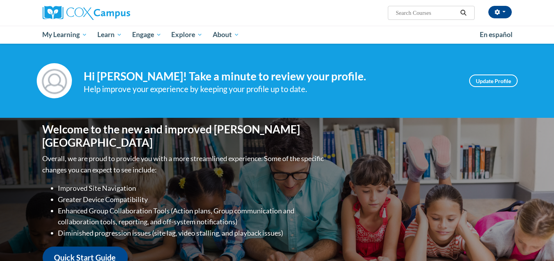 The width and height of the screenshot is (554, 261). Describe the element at coordinates (109, 35) in the screenshot. I see `span: Learn` at that location.